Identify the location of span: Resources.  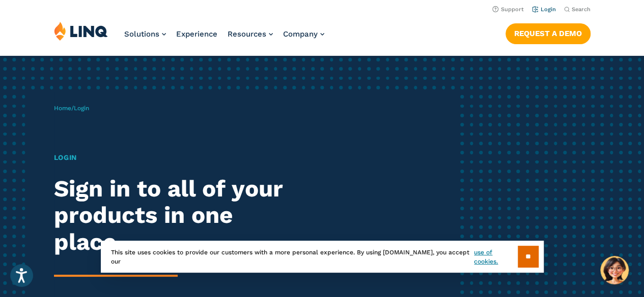
(247, 34).